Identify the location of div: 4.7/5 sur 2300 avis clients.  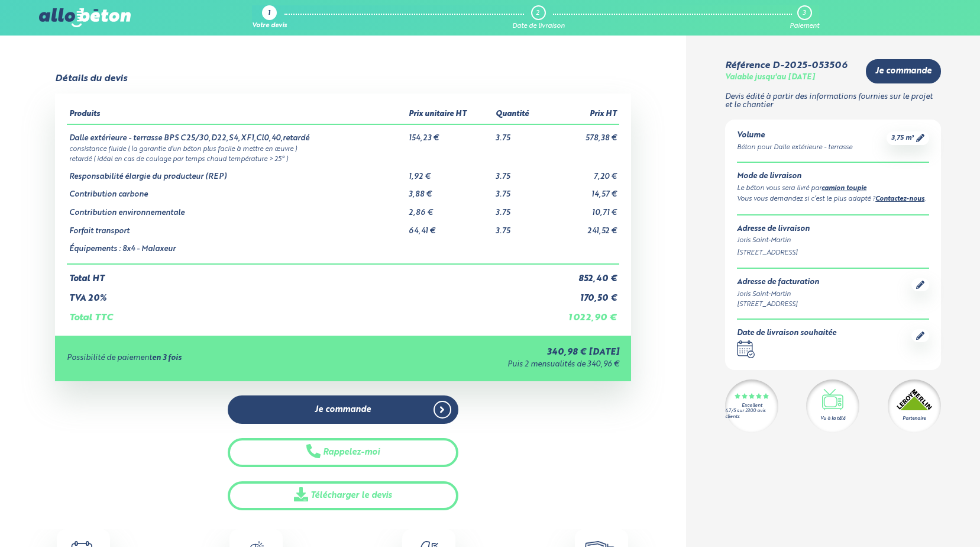
(752, 413).